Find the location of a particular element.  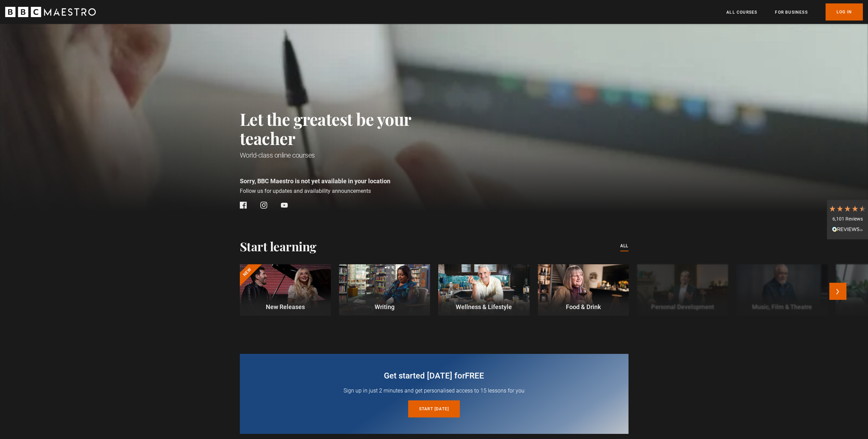

a: Writing is located at coordinates (385, 290).